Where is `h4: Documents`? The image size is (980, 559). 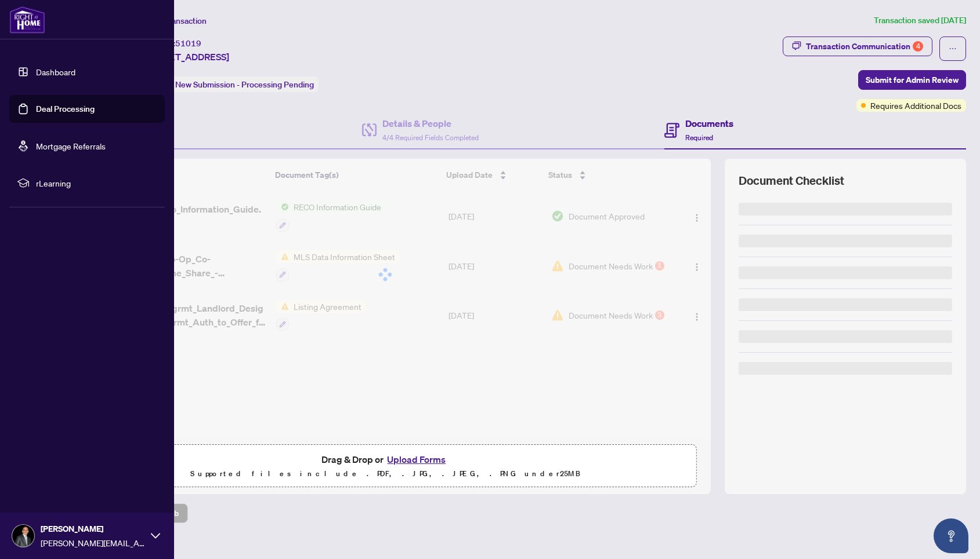
h4: Documents is located at coordinates (709, 124).